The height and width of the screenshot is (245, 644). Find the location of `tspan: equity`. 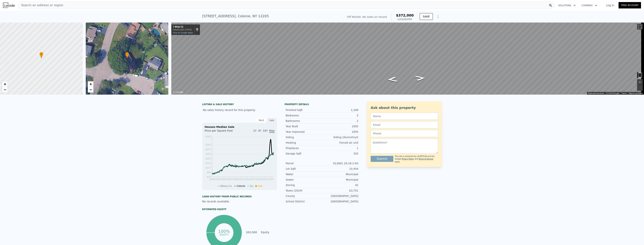

tspan: equity is located at coordinates (224, 234).